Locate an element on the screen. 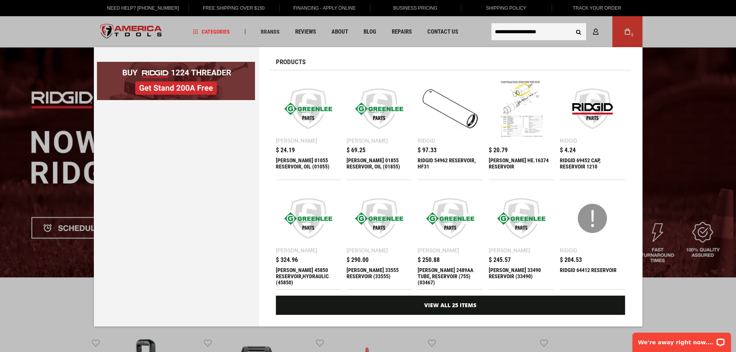 The height and width of the screenshot is (352, 736). span: $ 4.24 is located at coordinates (568, 150).